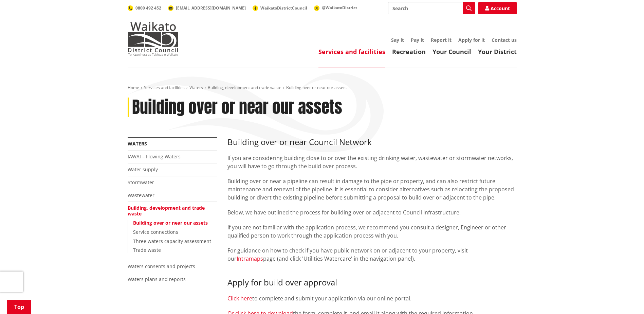  Describe the element at coordinates (153, 39) in the screenshot. I see `img: Waikato District Council - Te Kaunihera aa Takiwaa o Waikato` at that location.